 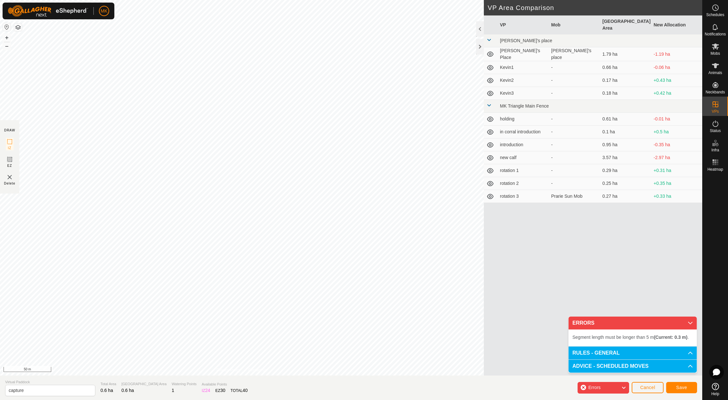 I want to click on span: Animals, so click(x=715, y=73).